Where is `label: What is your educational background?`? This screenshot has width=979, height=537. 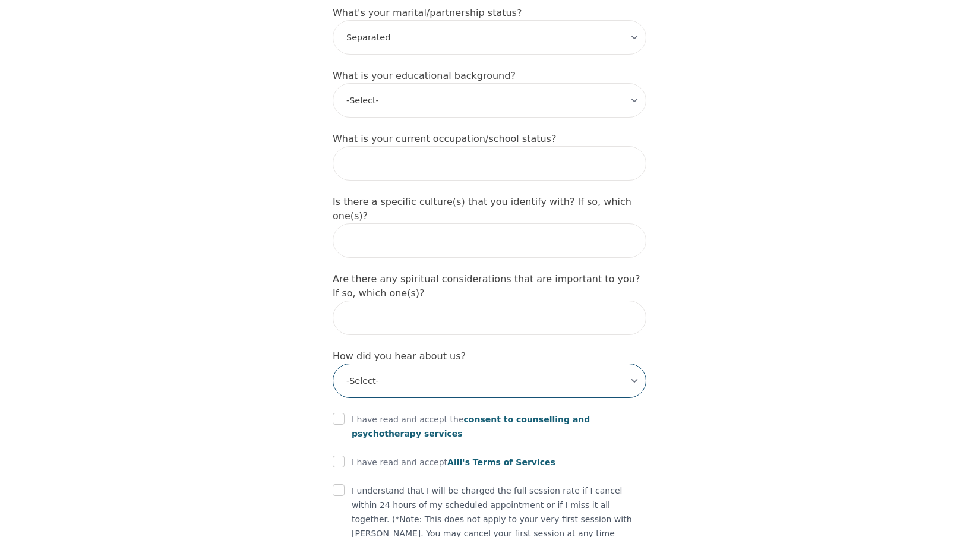
label: What is your educational background? is located at coordinates (424, 75).